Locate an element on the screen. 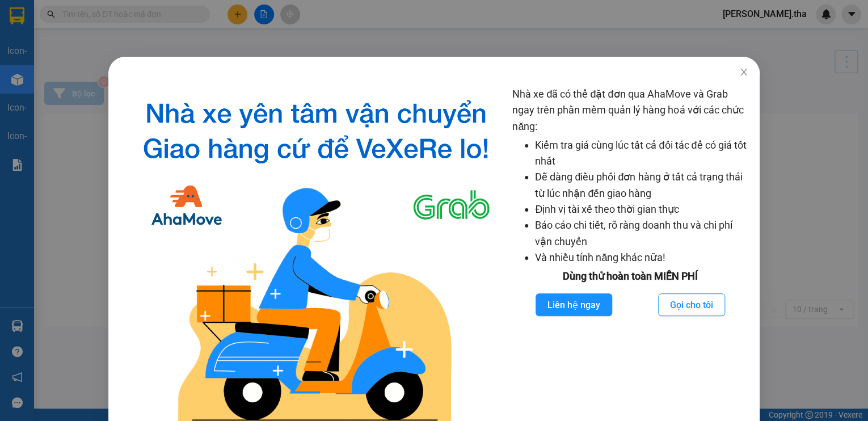 This screenshot has width=868, height=421. button: Liên hệ ngay is located at coordinates (574, 305).